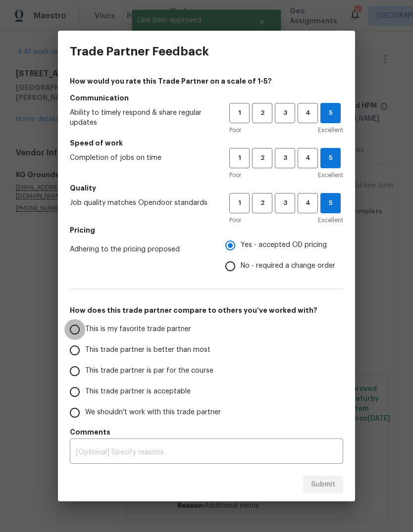 The height and width of the screenshot is (532, 413). What do you see at coordinates (141, 158) in the screenshot?
I see `span: Completion of jobs on time` at bounding box center [141, 158].